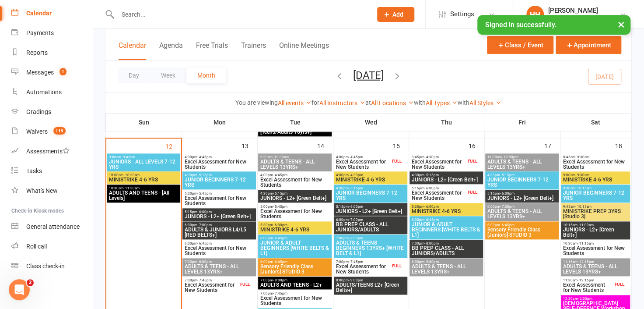 Image resolution: width=644 pixels, height=309 pixels. I want to click on div: Roll call, so click(36, 246).